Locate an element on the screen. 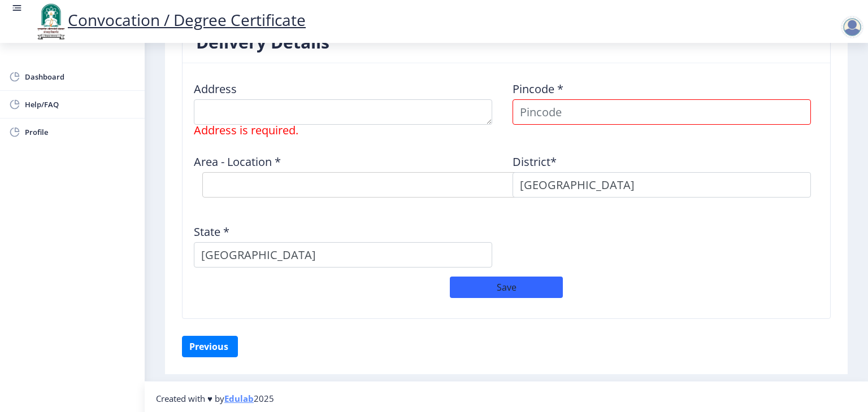 This screenshot has height=412, width=868. input: State is located at coordinates (343, 254).